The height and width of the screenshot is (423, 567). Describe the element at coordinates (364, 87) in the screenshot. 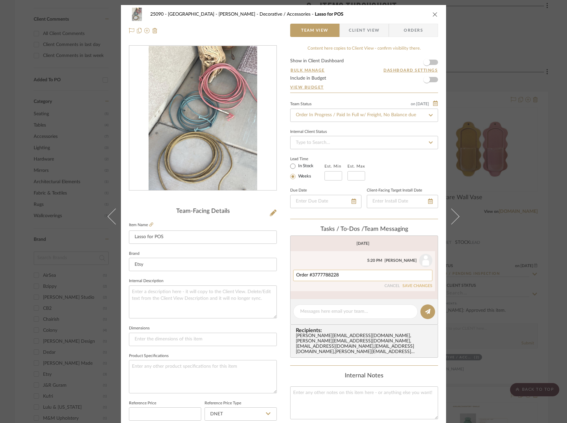

I see `a: View Budget` at that location.